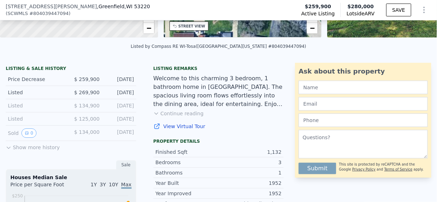  Describe the element at coordinates (29, 133) in the screenshot. I see `button: View historical data` at that location.